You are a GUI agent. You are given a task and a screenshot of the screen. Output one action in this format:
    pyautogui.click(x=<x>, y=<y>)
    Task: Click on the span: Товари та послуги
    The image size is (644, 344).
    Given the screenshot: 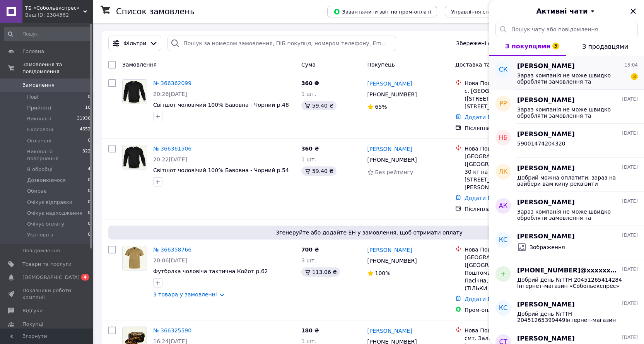 What is the action you would take?
    pyautogui.click(x=47, y=264)
    